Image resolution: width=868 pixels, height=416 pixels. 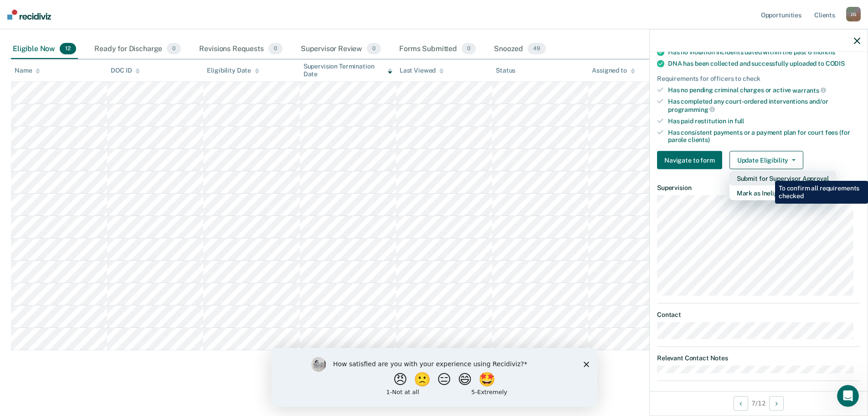 I want to click on div: Status, so click(x=505, y=70).